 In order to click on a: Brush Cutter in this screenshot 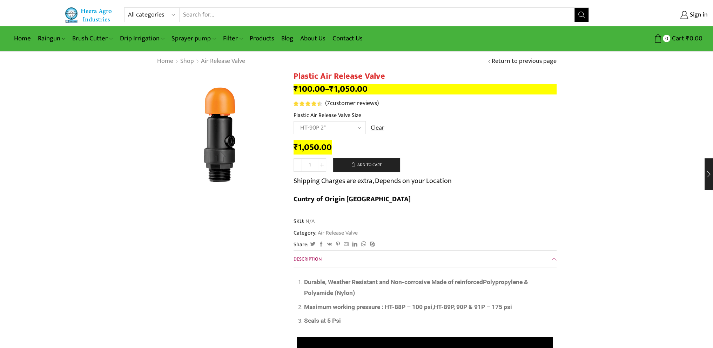, I will do `click(92, 38)`.